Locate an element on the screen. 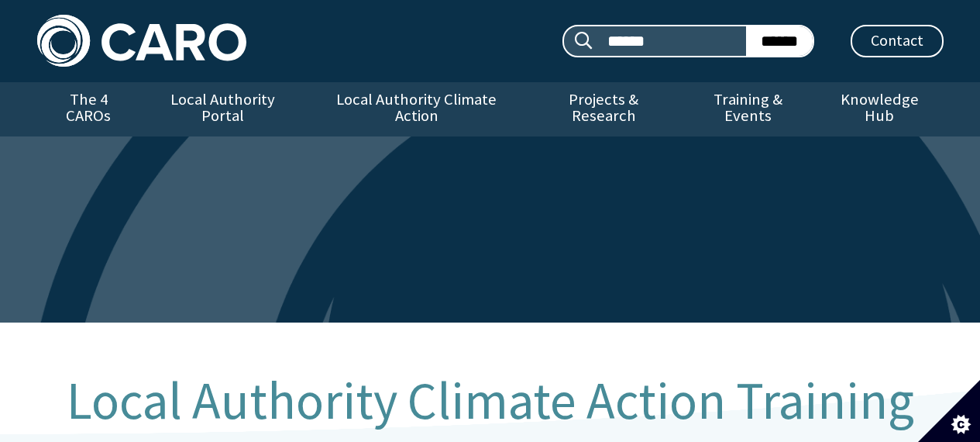 The width and height of the screenshot is (980, 442). a: The 4 CAROs is located at coordinates (88, 110).